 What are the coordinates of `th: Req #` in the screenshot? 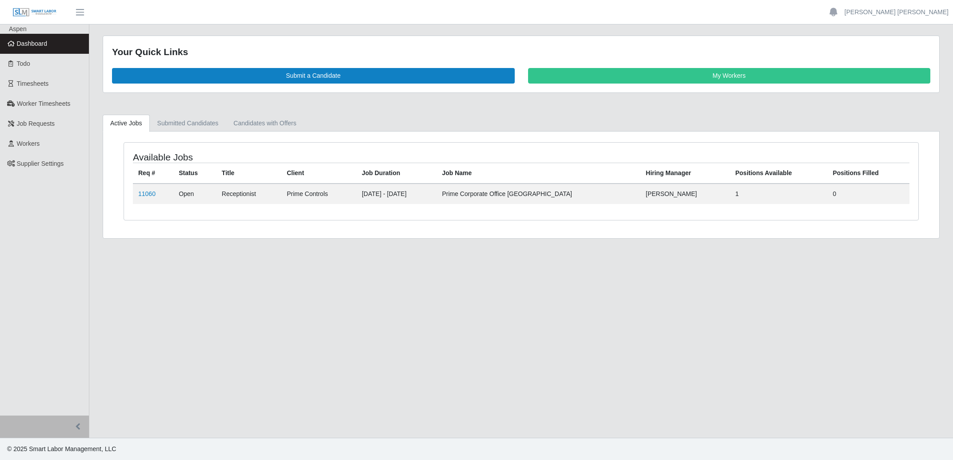 It's located at (153, 173).